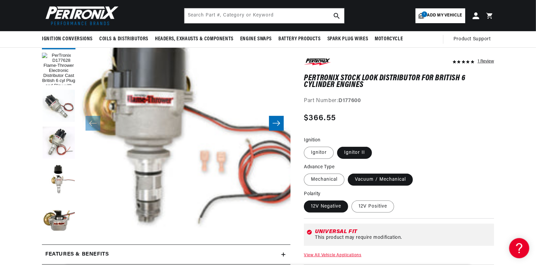  What do you see at coordinates (312, 194) in the screenshot?
I see `legend: Polarity` at bounding box center [312, 194].